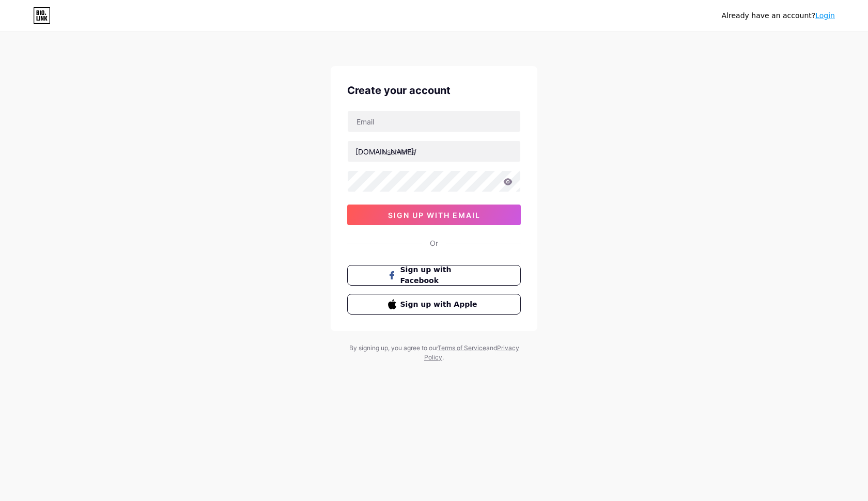 This screenshot has width=868, height=501. I want to click on button: Sign up with Apple, so click(434, 305).